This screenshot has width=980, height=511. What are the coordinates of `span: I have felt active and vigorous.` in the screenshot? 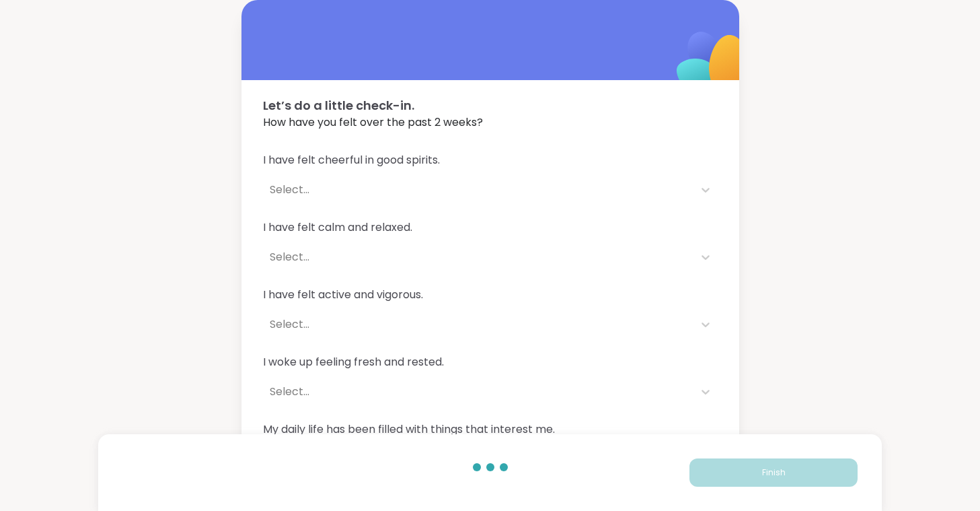 It's located at (490, 295).